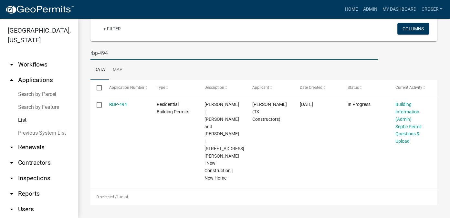  Describe the element at coordinates (264, 197) in the screenshot. I see `div: 1 total` at that location.